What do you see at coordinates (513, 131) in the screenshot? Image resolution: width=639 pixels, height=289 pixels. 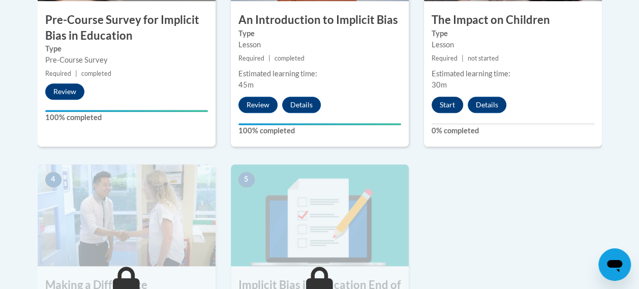 I see `label: 0% completed` at bounding box center [513, 131].